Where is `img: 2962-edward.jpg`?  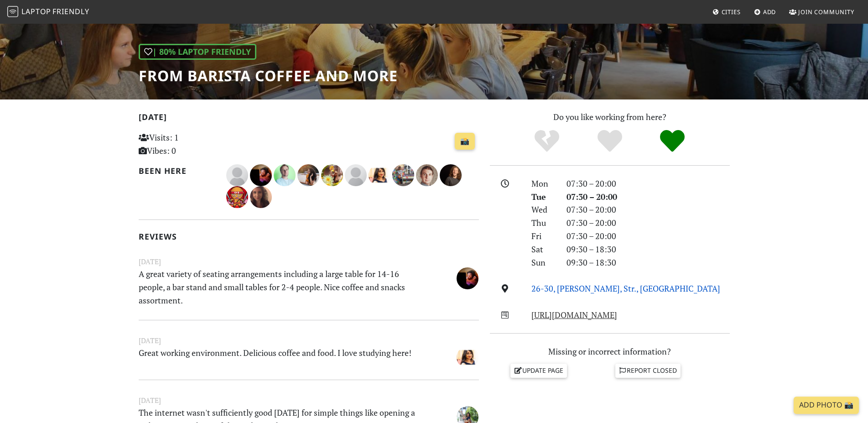
img: 2962-edward.jpg is located at coordinates (284, 176).